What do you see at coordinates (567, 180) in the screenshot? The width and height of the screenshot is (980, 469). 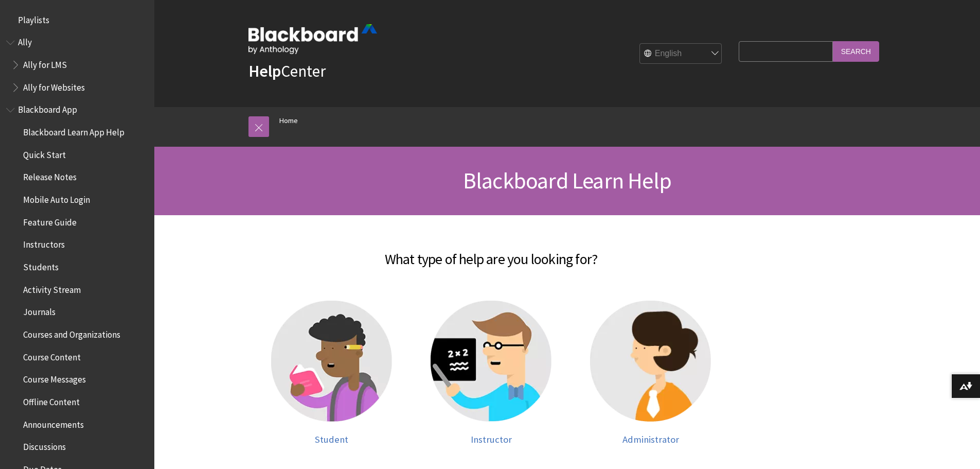 I see `span: Blackboard Learn Help` at bounding box center [567, 180].